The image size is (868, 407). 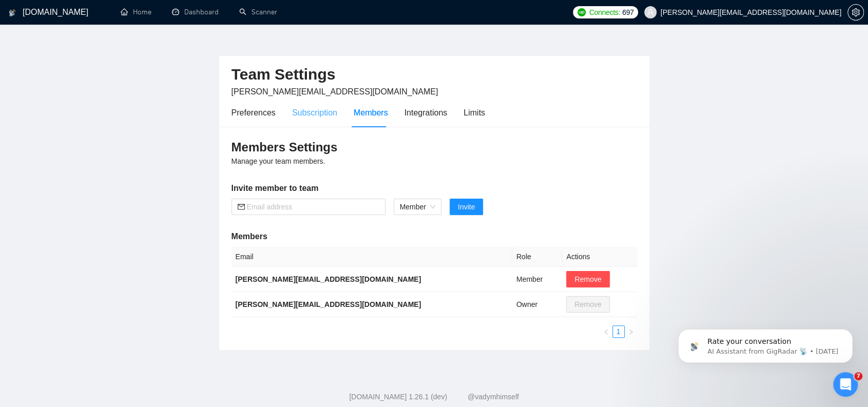 I want to click on span: Invite, so click(x=466, y=206).